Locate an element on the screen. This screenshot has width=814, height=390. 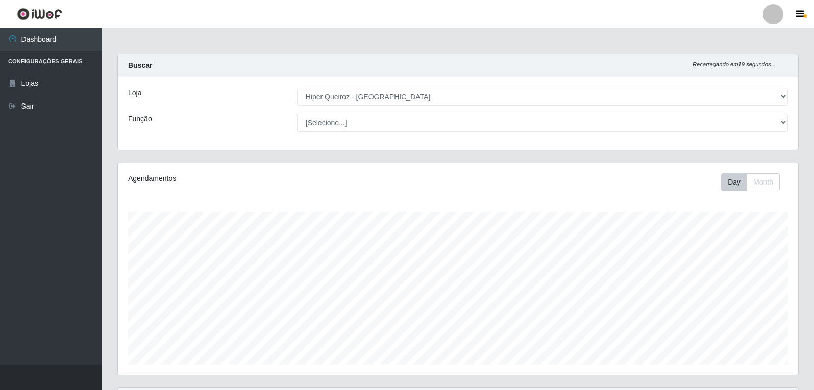
label: Função is located at coordinates (140, 119).